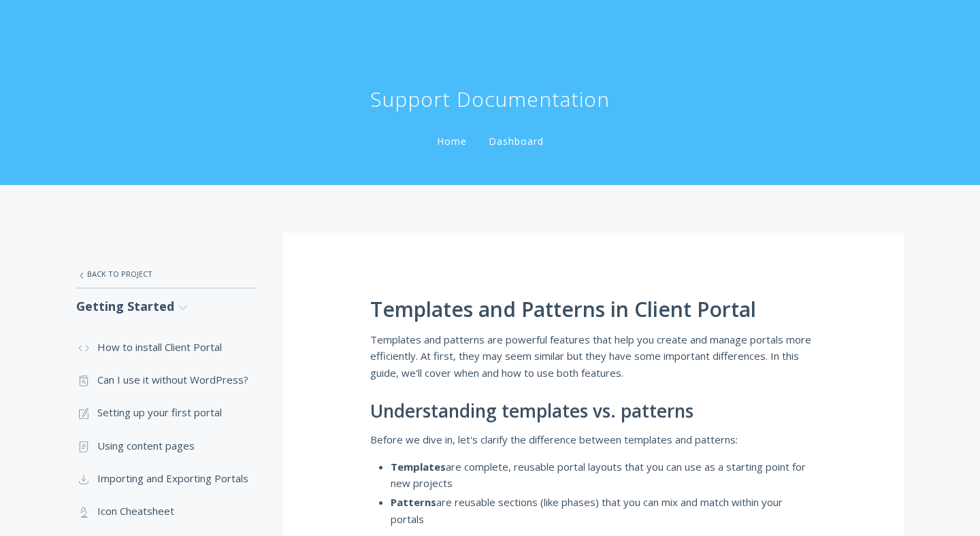  What do you see at coordinates (166, 446) in the screenshot?
I see `a: Using content pages` at bounding box center [166, 446].